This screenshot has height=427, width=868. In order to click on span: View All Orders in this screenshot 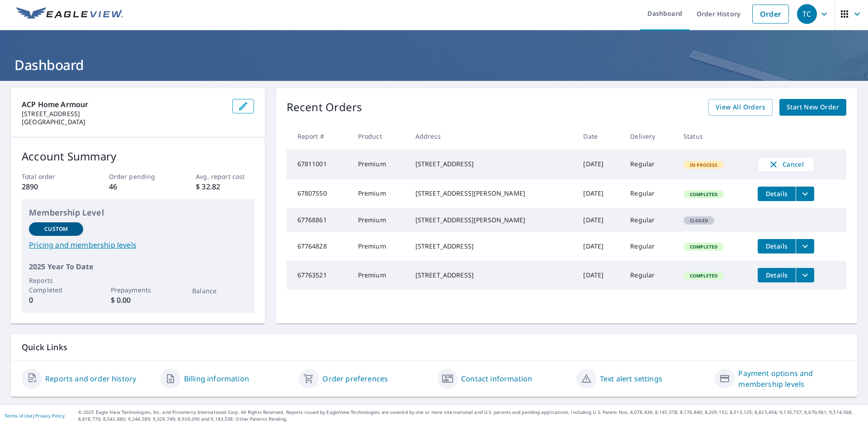, I will do `click(741, 107)`.